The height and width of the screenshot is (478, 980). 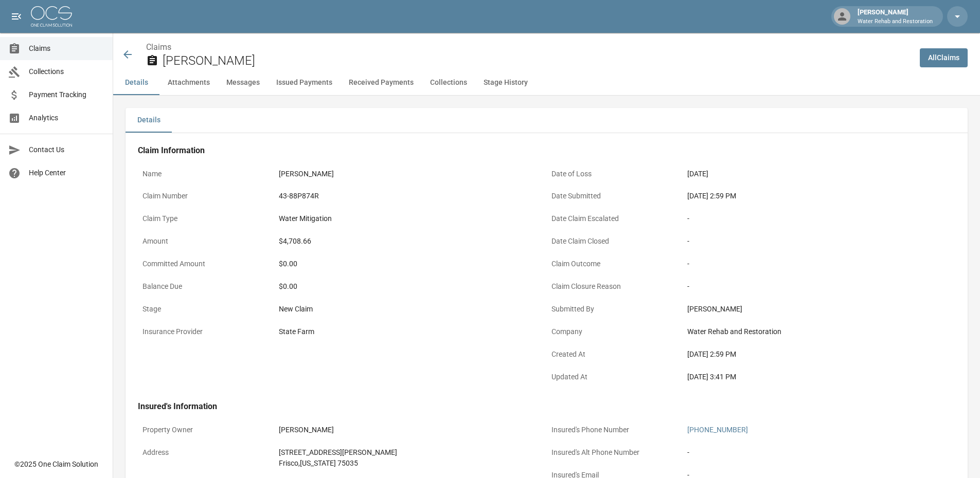 I want to click on p: Committed Amount, so click(x=206, y=264).